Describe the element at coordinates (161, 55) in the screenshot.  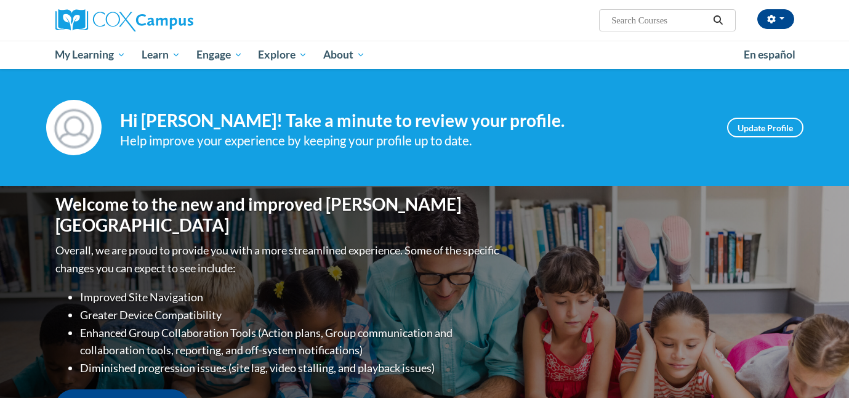
I see `span: Learn` at that location.